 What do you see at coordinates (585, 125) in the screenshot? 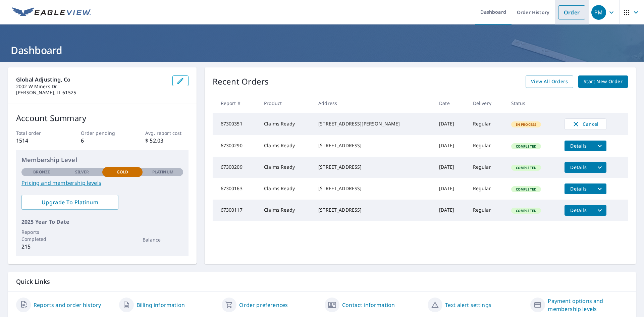
I see `span: Cancel` at bounding box center [585, 125].